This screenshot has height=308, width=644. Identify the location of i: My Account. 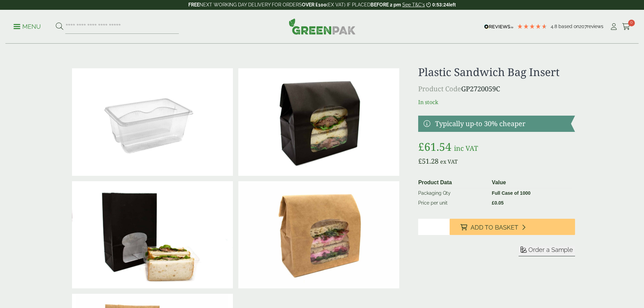
(613, 26).